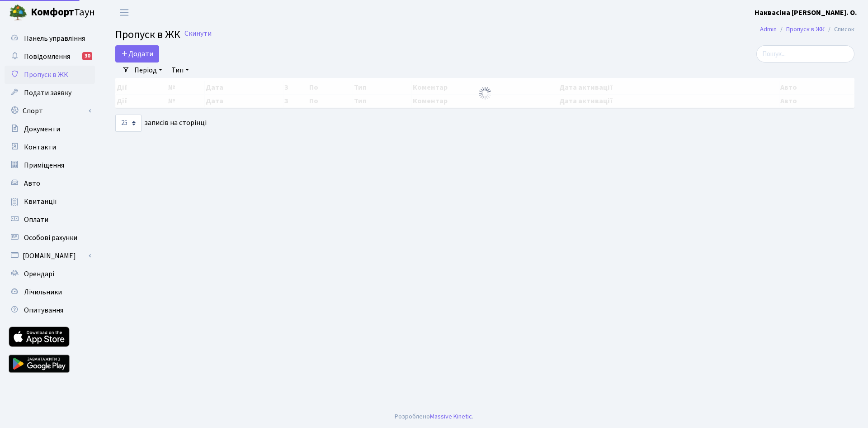  What do you see at coordinates (50, 238) in the screenshot?
I see `a: Особові рахунки` at bounding box center [50, 238].